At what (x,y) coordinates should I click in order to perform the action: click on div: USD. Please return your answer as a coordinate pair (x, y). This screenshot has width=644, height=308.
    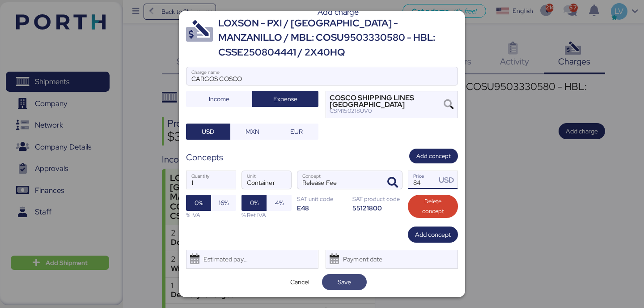
    Looking at the image, I should click on (448, 180).